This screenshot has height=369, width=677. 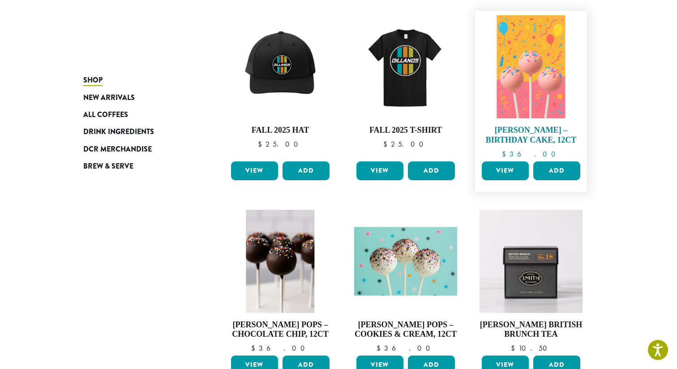 I want to click on a: Shop, so click(x=137, y=80).